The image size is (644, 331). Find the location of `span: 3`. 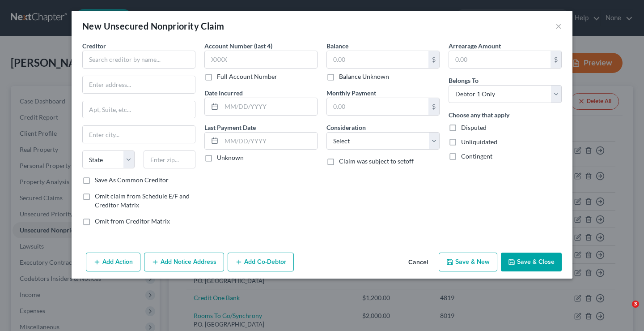

span: 3 is located at coordinates (636, 304).